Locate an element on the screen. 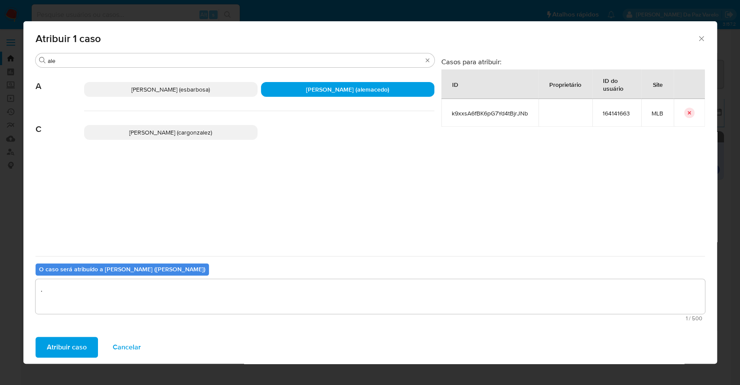 The height and width of the screenshot is (385, 740). button: Fechar a janela is located at coordinates (701, 38).